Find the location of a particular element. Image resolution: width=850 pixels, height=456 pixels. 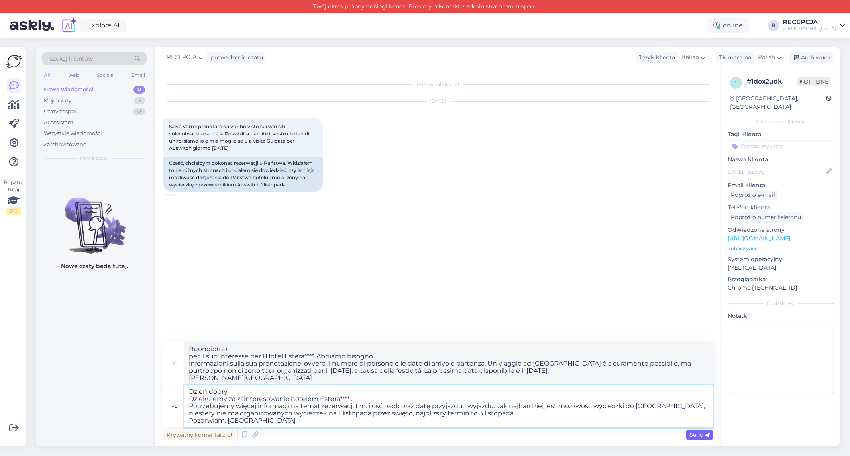

div: Poproś o e-mail is located at coordinates (753, 195).